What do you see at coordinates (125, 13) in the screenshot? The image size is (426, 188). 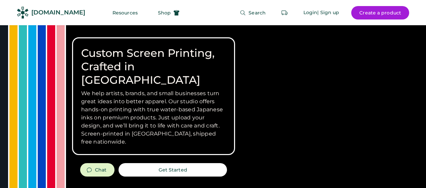 I see `button: Resources` at bounding box center [125, 13].